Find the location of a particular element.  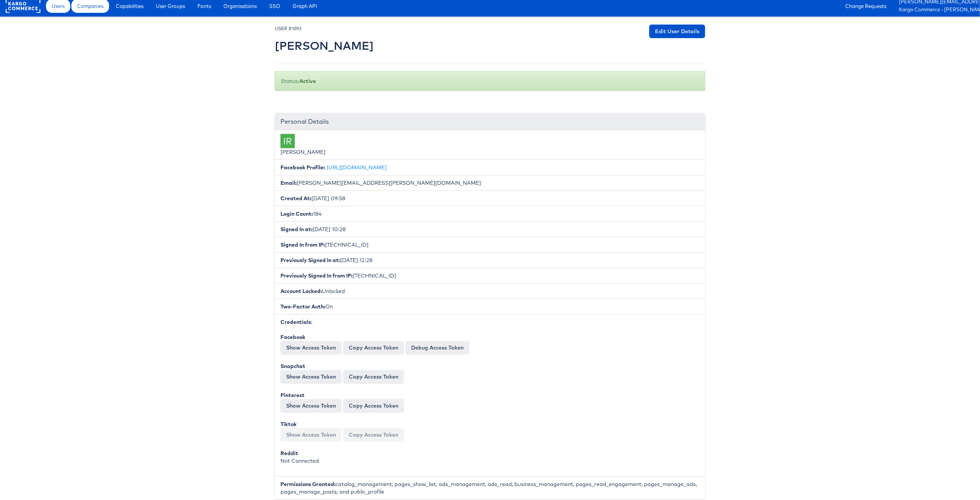

b: Account Locked: is located at coordinates (301, 291).